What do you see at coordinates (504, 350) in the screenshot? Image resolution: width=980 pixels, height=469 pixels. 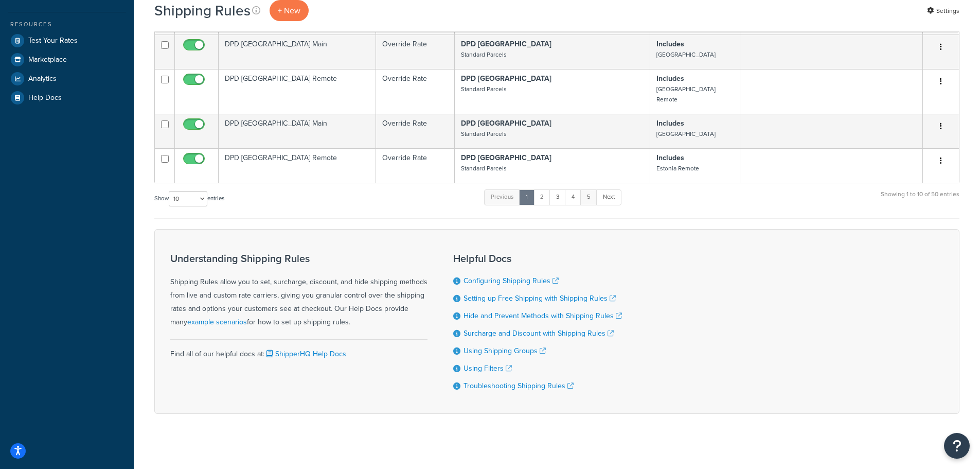 I see `a: Using Shipping Groups` at bounding box center [504, 350].